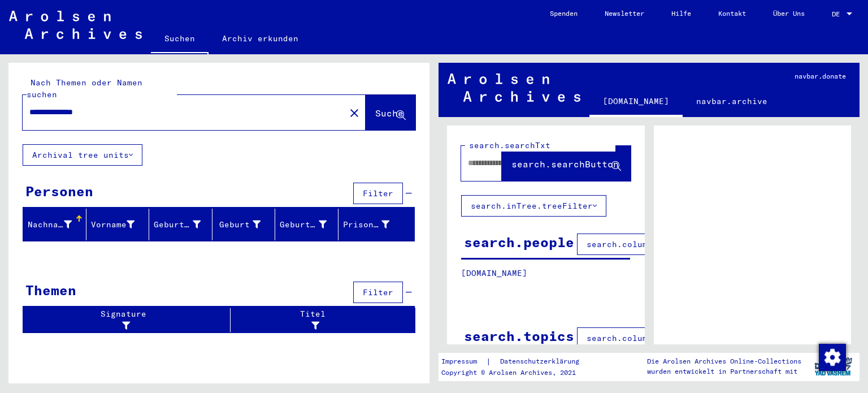 The image size is (868, 393). I want to click on p: Copyright © Arolsen Archives, 2021, so click(517, 373).